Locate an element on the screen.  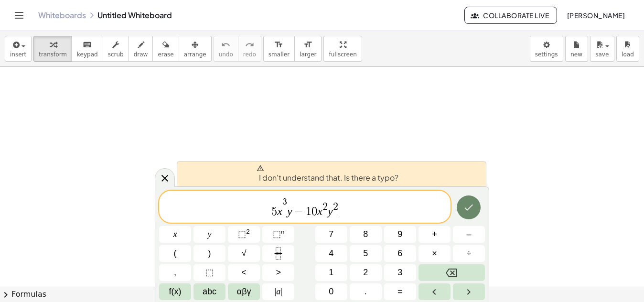
button: 4 is located at coordinates (331, 253).